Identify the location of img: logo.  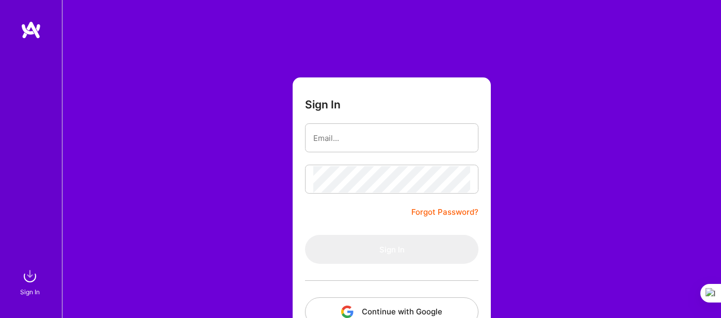
(31, 30).